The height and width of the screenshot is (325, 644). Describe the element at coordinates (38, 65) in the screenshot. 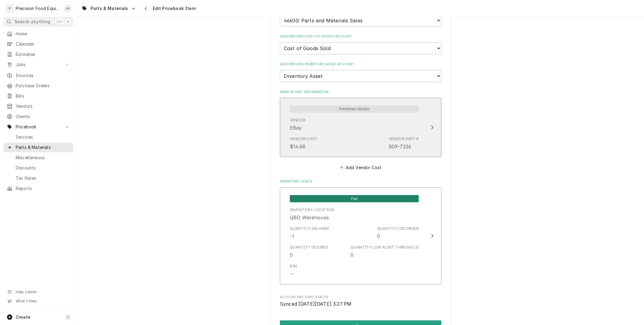

I see `span: Jobs` at that location.